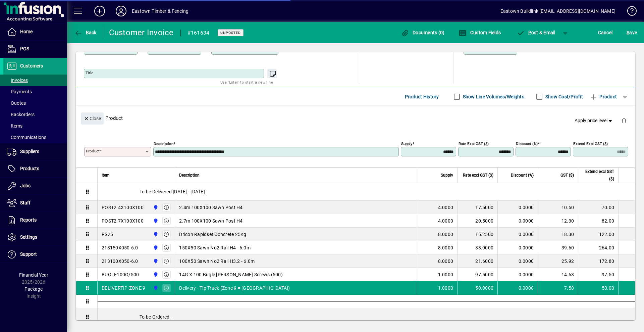 Image resolution: width=644 pixels, height=332 pixels. I want to click on span: 2.4m 100X100 Sawn Post H4, so click(211, 207).